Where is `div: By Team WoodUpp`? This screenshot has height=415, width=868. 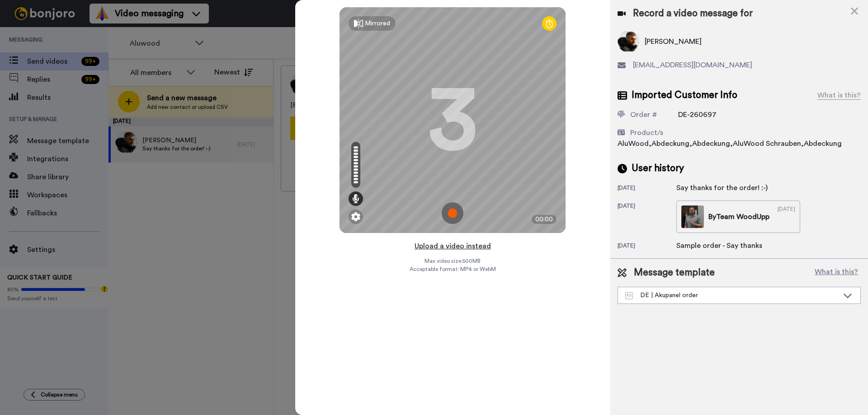
div: By Team WoodUpp is located at coordinates (739, 217).